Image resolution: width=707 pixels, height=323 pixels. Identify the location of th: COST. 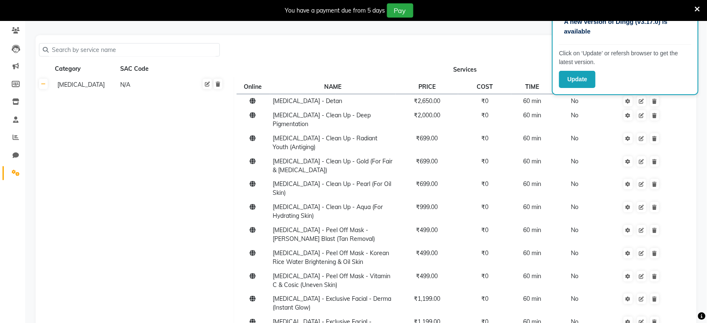
(485, 87).